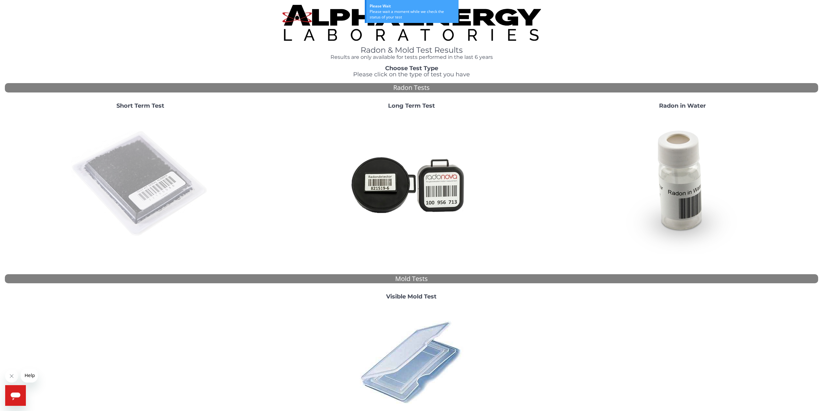 The width and height of the screenshot is (823, 411). I want to click on div: Radon Tests, so click(411, 88).